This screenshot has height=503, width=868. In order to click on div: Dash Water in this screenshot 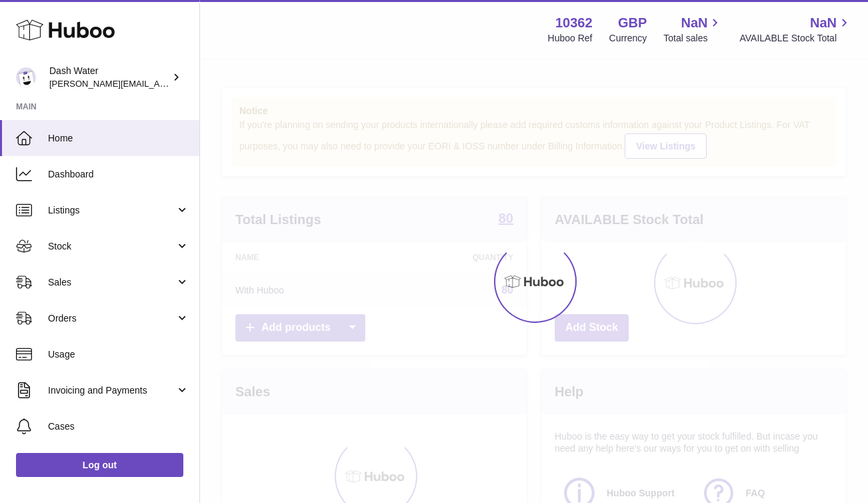, I will do `click(109, 77)`.